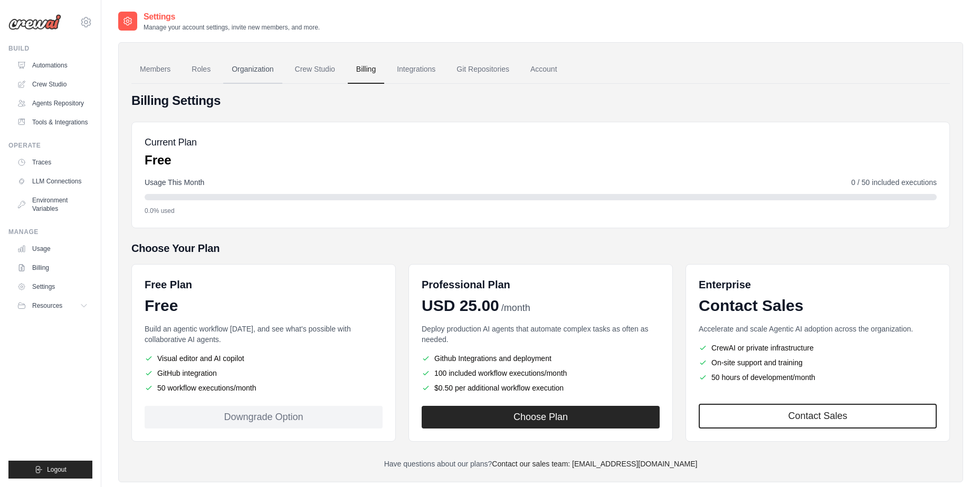 Image resolution: width=980 pixels, height=487 pixels. What do you see at coordinates (263, 417) in the screenshot?
I see `div: Downgrade Option` at bounding box center [263, 417].